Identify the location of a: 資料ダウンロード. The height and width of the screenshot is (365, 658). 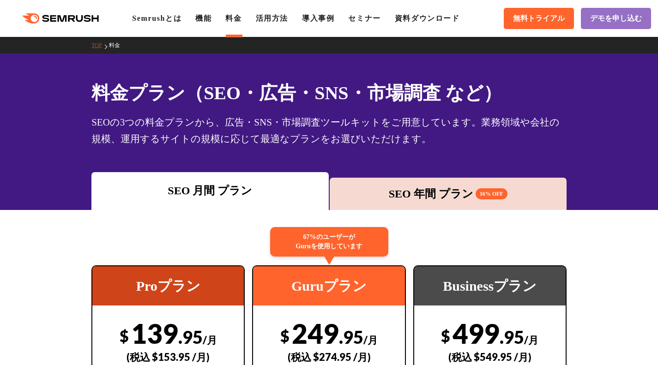
(427, 18).